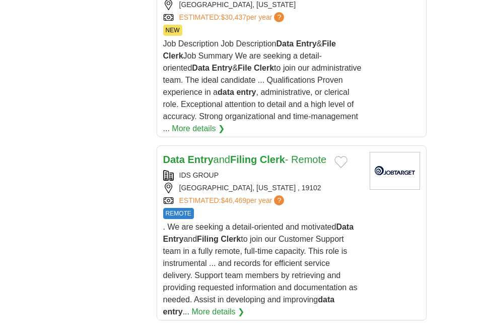 The image size is (482, 324). Describe the element at coordinates (233, 200) in the screenshot. I see `a: ESTIMATED:$46,469per year?` at that location.